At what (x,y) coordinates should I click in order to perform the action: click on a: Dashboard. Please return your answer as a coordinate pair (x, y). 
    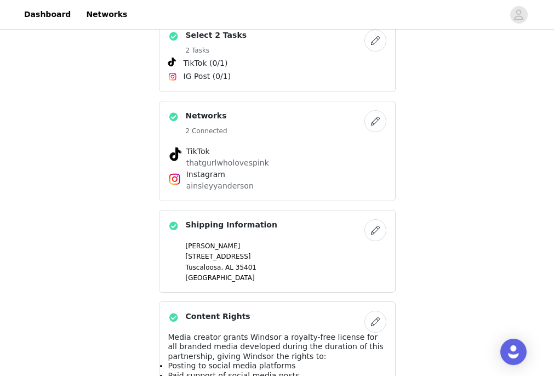
    Looking at the image, I should click on (47, 14).